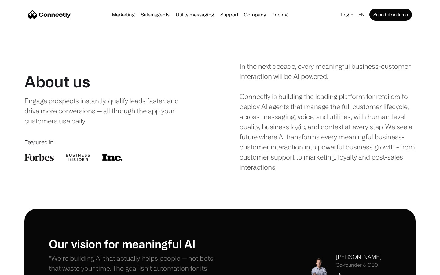 This screenshot has width=440, height=275. Describe the element at coordinates (57, 82) in the screenshot. I see `h1: About us` at that location.